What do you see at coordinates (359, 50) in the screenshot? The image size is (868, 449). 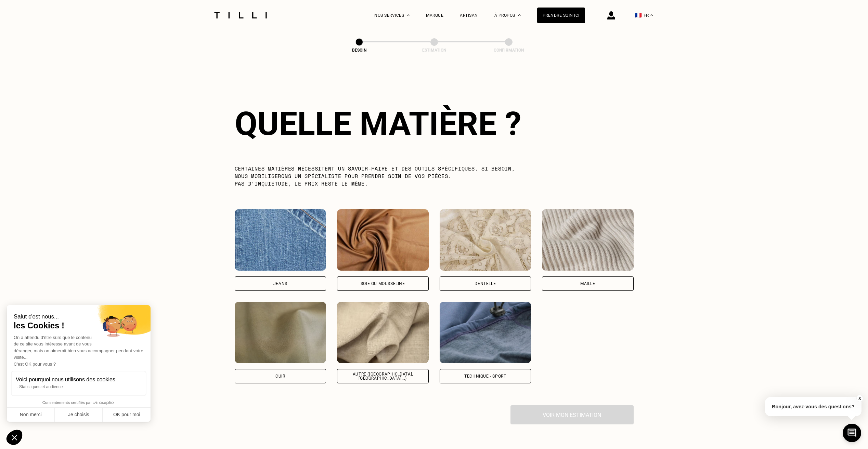 I see `div: Besoin` at bounding box center [359, 50].